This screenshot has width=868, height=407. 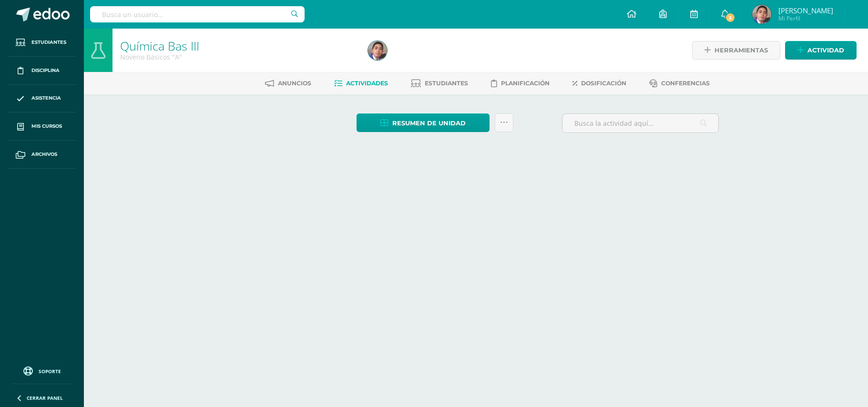 What do you see at coordinates (367, 83) in the screenshot?
I see `span: Actividades` at bounding box center [367, 83].